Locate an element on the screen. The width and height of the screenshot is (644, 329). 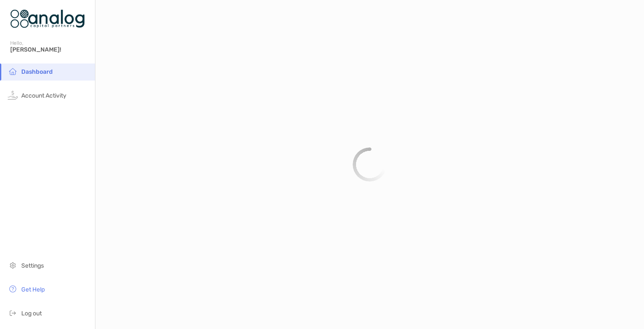
img: get-help icon is located at coordinates (13, 289).